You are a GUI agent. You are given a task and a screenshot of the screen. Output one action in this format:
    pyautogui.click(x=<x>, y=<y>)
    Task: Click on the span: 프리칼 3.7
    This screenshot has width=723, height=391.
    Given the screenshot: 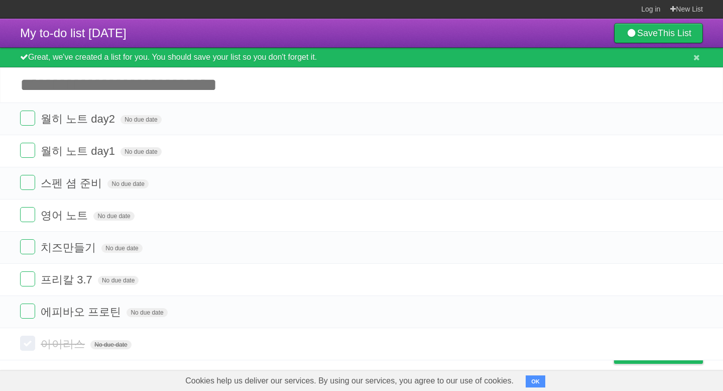 What is the action you would take?
    pyautogui.click(x=68, y=279)
    